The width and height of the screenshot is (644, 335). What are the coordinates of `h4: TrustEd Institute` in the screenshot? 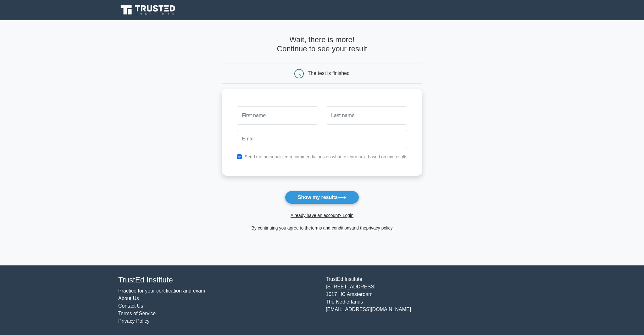 It's located at (218, 280).